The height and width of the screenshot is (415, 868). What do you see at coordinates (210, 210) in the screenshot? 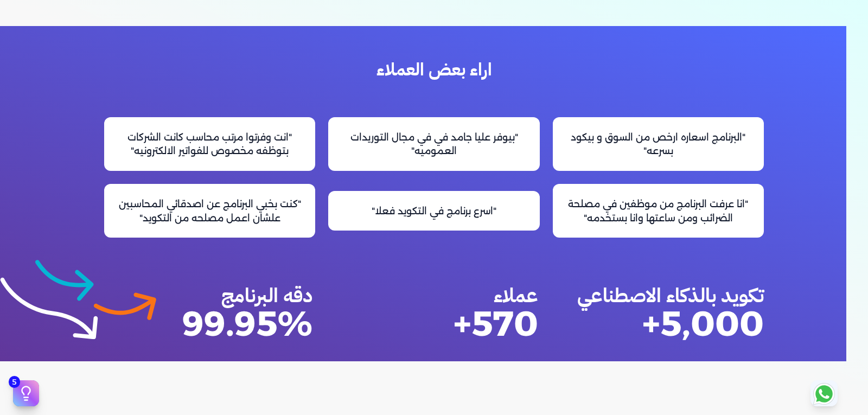
I see `p: "كنت بخبي البرنامج عن اصدقائي المحاسبين علشان اعمل مصلحه من التكويد"` at bounding box center [210, 210].